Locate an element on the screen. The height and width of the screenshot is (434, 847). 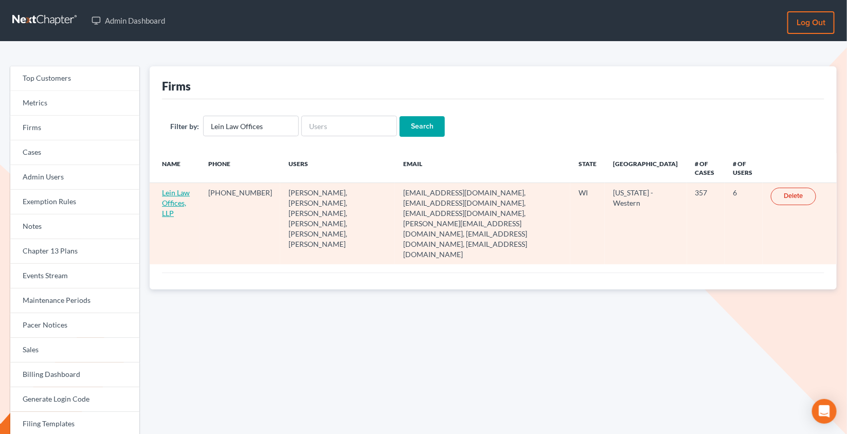
a: Top Customers is located at coordinates (75, 79).